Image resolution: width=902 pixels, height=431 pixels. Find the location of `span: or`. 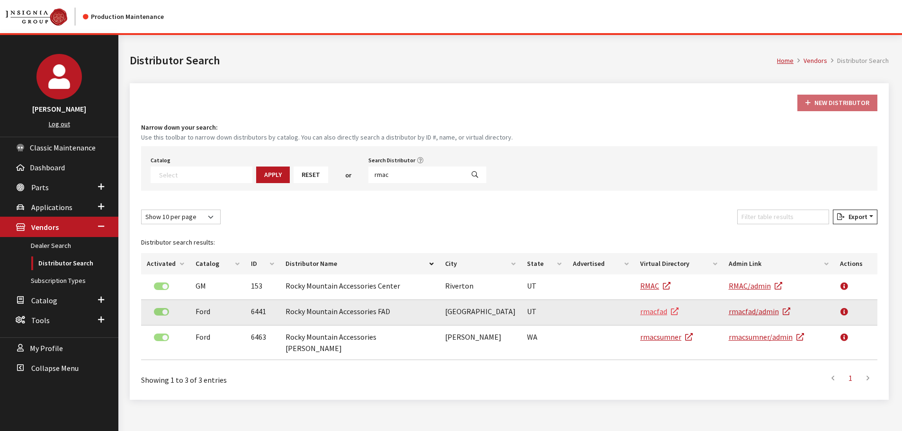

span: or is located at coordinates (348, 175).